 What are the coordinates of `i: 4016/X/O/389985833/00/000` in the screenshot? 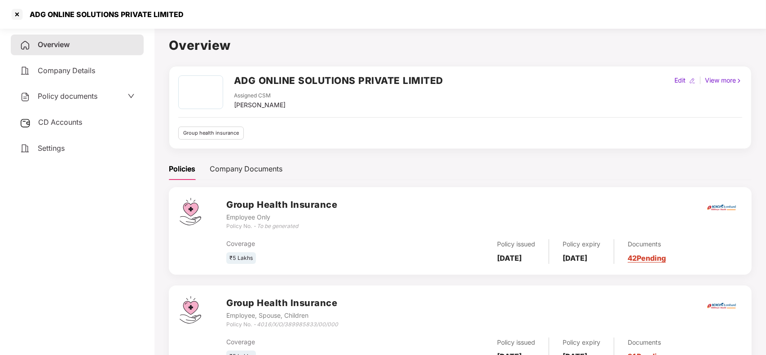 It's located at (297, 324).